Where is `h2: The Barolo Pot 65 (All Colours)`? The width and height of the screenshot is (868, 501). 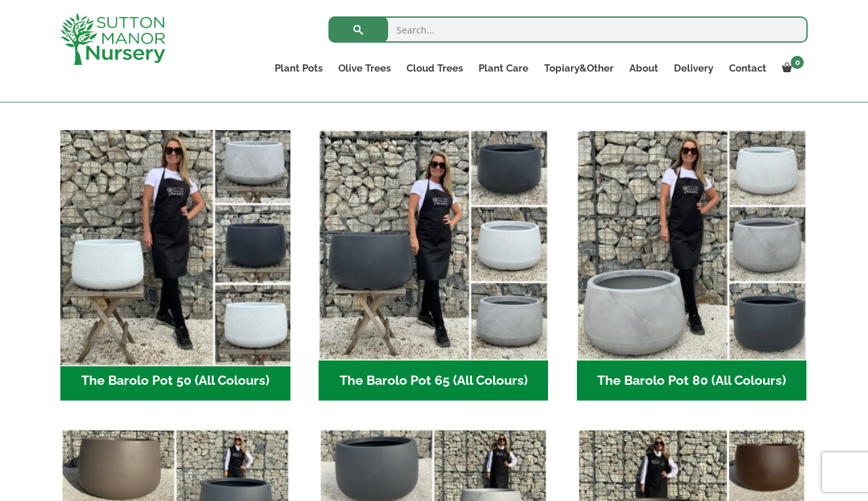
h2: The Barolo Pot 65 (All Colours) is located at coordinates (434, 381).